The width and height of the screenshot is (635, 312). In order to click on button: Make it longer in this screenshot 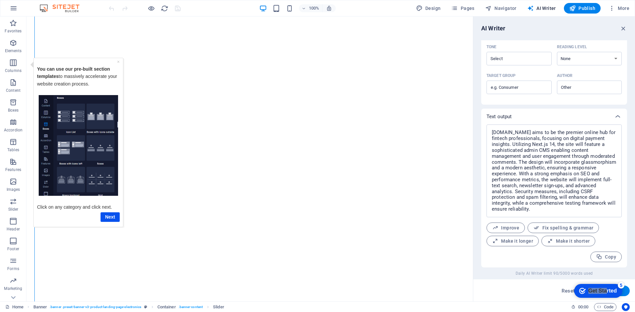, I will do `click(512, 241)`.